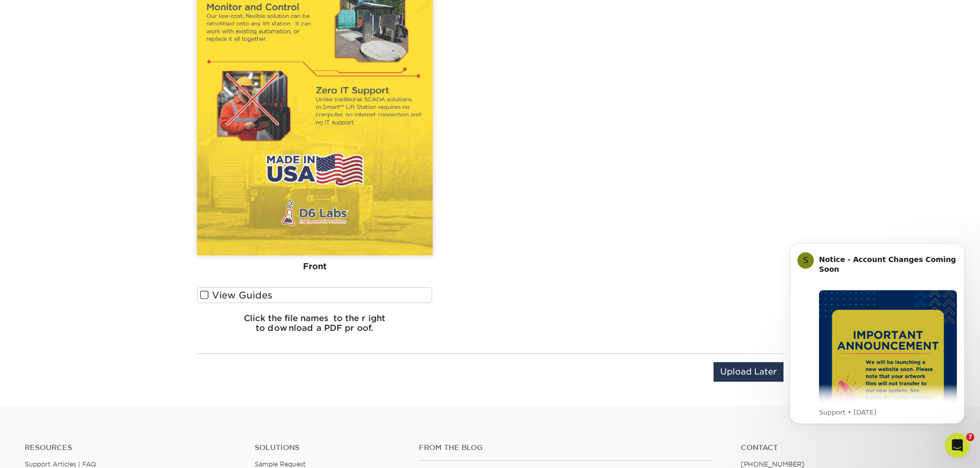 The height and width of the screenshot is (468, 980). What do you see at coordinates (113, 34) in the screenshot?
I see `b: Notice - Account Changes Coming Soon` at bounding box center [113, 34].